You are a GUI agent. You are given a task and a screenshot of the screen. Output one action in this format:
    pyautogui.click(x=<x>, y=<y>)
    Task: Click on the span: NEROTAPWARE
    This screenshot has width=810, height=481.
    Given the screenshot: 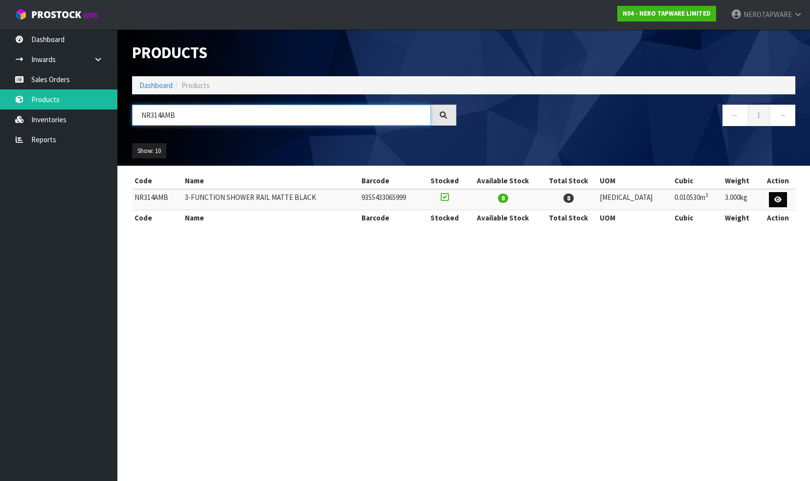 What is the action you would take?
    pyautogui.click(x=767, y=14)
    